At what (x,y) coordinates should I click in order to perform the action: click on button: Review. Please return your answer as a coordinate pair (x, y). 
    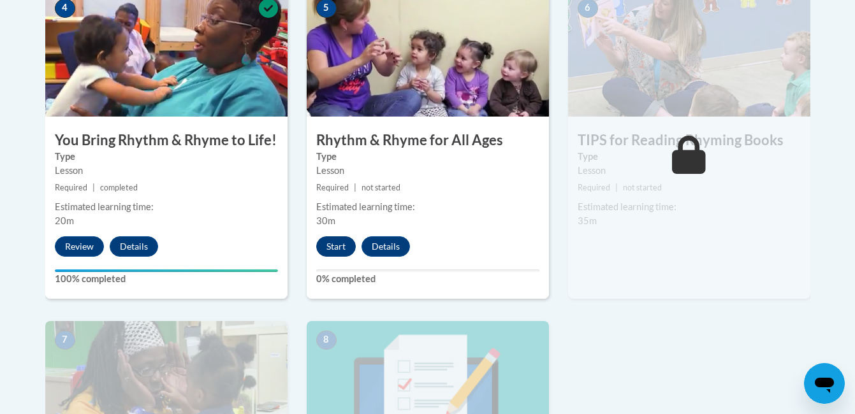
    Looking at the image, I should click on (79, 247).